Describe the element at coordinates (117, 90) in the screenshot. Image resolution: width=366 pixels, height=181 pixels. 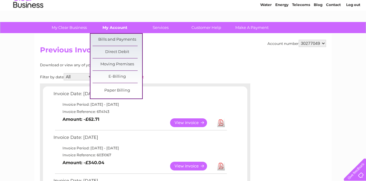
I see `a: Paper Billing` at that location.